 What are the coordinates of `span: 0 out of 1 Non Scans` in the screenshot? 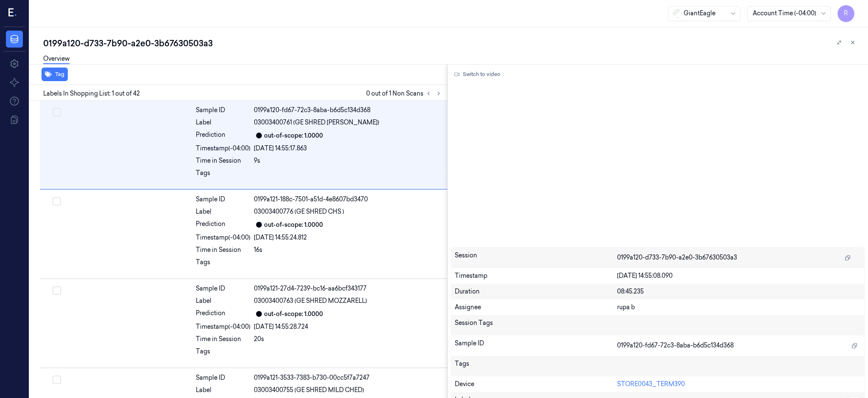 It's located at (404, 93).